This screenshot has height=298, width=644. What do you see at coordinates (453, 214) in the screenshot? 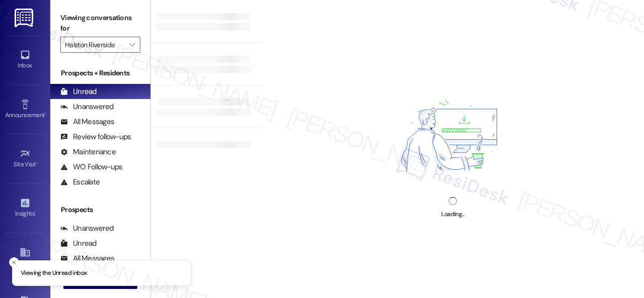
I see `div: Loading...` at bounding box center [453, 214].